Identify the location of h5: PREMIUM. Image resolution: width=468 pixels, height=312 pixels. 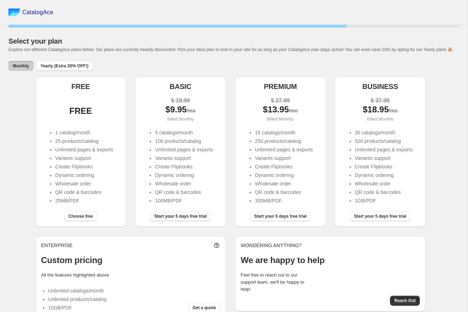
(280, 86).